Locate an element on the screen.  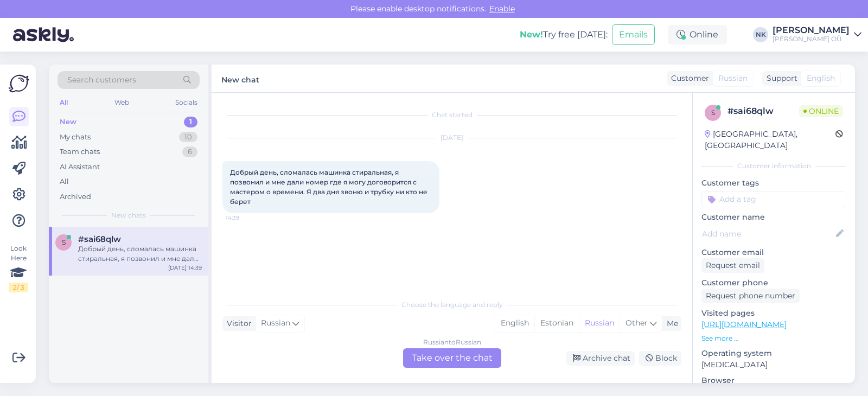
div: My chats is located at coordinates (75, 138).